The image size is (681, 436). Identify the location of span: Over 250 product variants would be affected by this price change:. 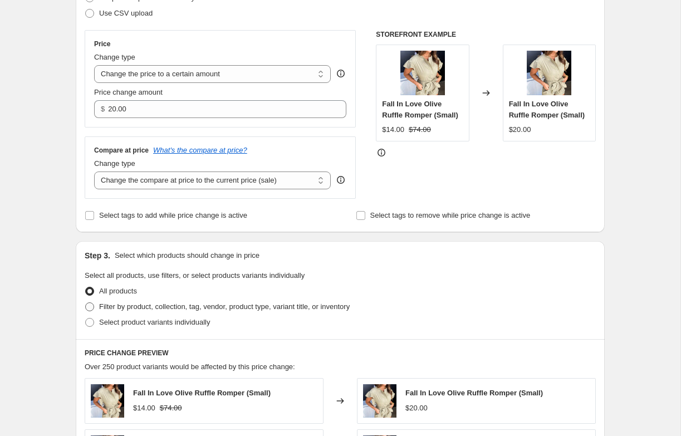
(190, 366).